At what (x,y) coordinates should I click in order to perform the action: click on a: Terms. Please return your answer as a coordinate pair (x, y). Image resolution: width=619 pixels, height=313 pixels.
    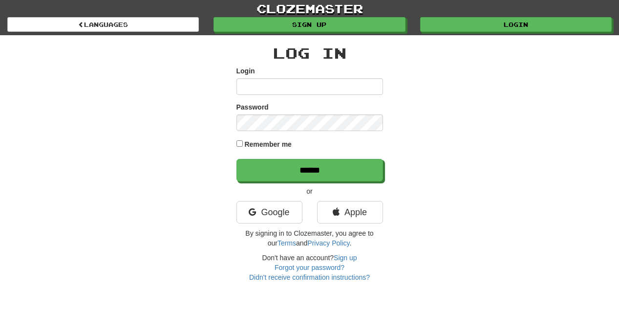
    Looking at the image, I should click on (287, 243).